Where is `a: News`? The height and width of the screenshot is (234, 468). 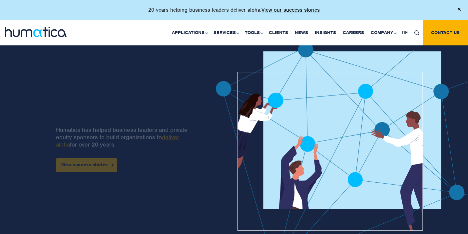
a: News is located at coordinates (302, 33).